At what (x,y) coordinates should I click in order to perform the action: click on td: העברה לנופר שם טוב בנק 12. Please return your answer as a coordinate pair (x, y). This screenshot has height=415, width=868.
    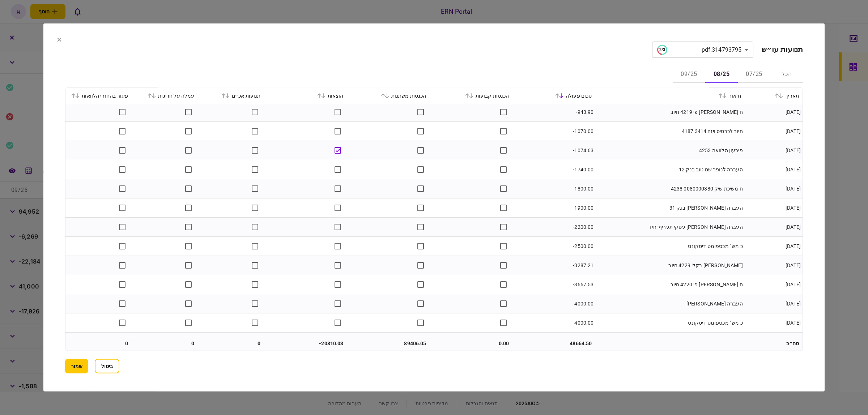
    Looking at the image, I should click on (671, 169).